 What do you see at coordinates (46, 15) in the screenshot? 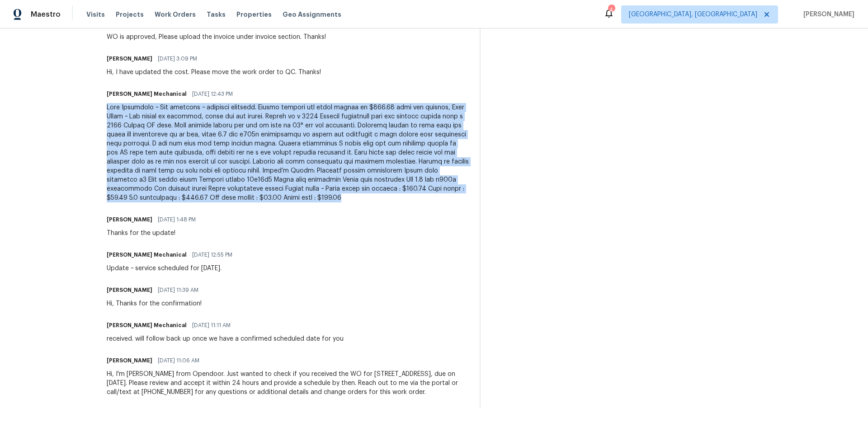
I see `span: Maestro` at bounding box center [46, 15].